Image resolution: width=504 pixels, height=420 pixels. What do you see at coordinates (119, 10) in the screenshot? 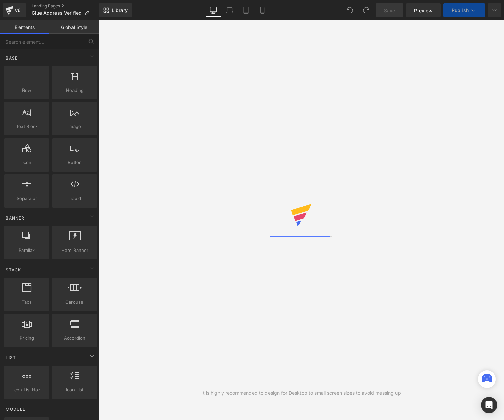
I see `span: Library` at bounding box center [119, 10].